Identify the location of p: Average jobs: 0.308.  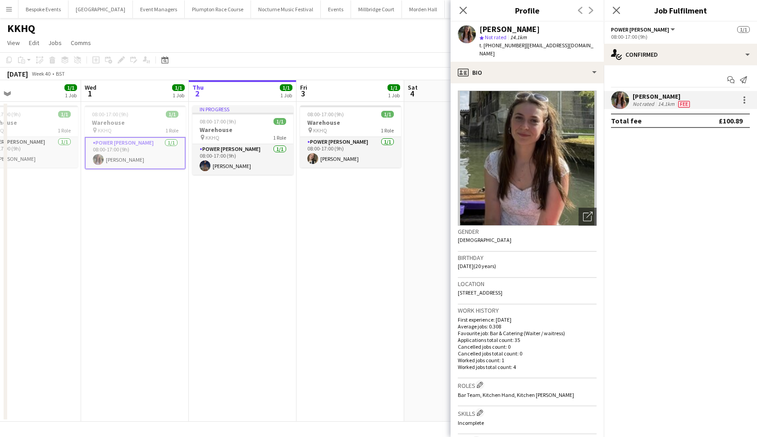
(527, 326).